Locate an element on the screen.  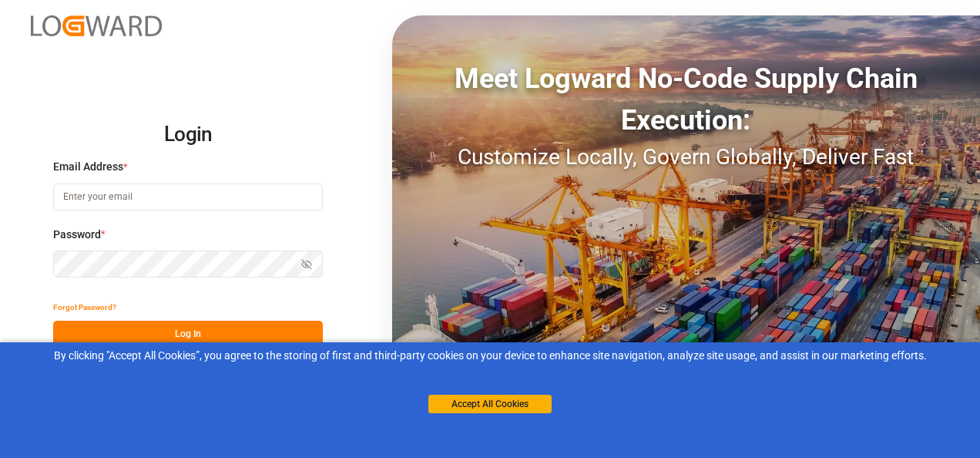
span: Email Address is located at coordinates (88, 167).